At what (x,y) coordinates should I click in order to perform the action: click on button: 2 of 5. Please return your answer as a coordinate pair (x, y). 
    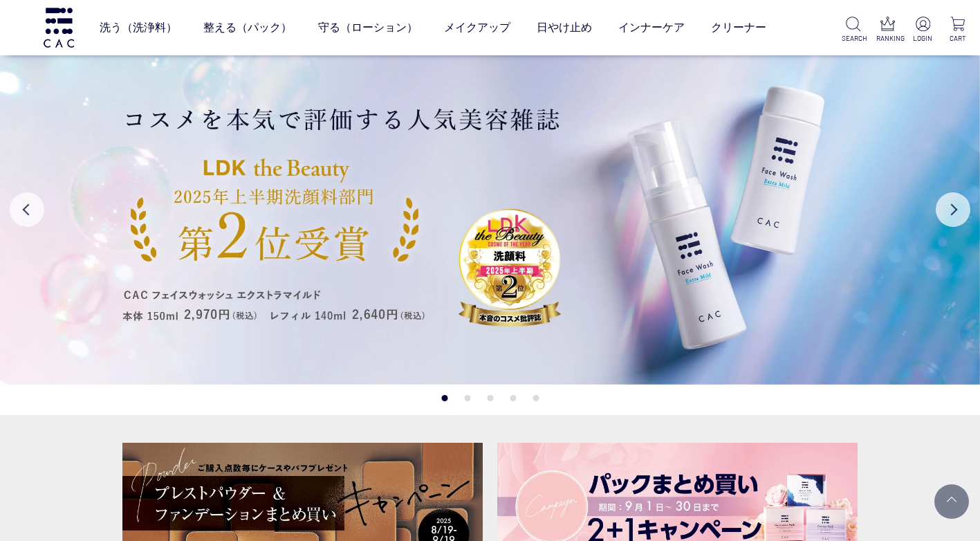
    Looking at the image, I should click on (466, 398).